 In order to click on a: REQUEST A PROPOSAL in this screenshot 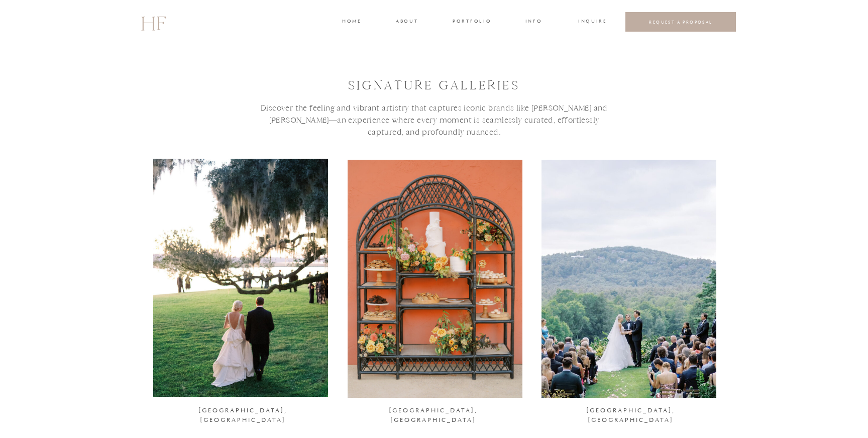, I will do `click(681, 22)`.